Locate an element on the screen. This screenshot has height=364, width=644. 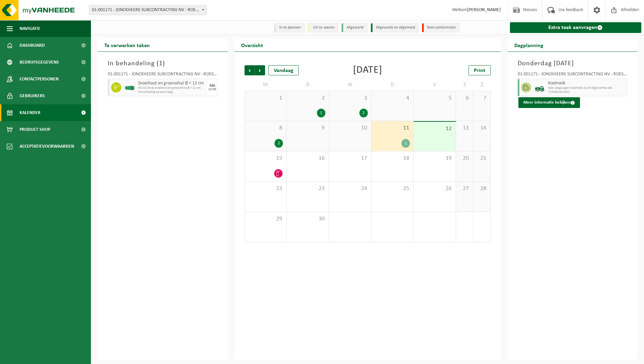
span: 24 is located at coordinates (350, 189).